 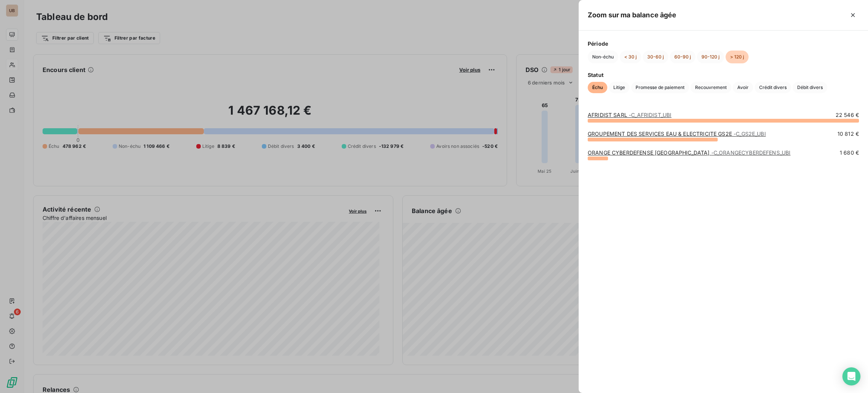 What do you see at coordinates (629, 115) in the screenshot?
I see `a: AFRIDIST SARL` at bounding box center [629, 115].